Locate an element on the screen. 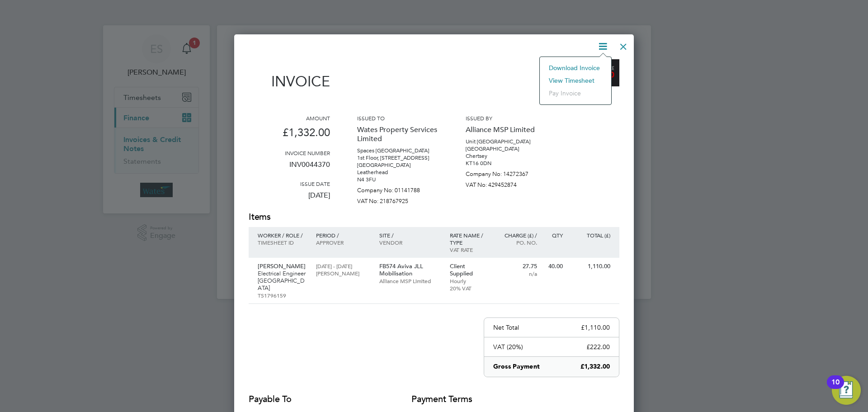 The width and height of the screenshot is (868, 412). p: VAT No: 218767925 is located at coordinates (398, 200).